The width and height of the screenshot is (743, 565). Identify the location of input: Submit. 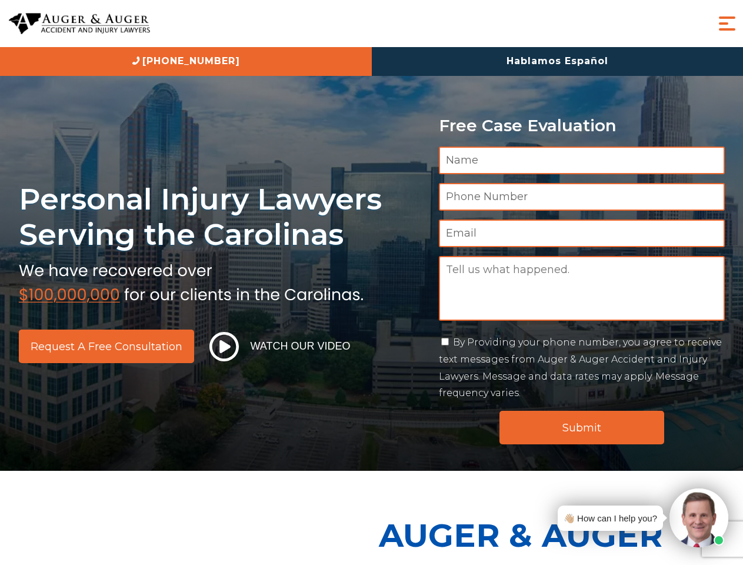
(582, 427).